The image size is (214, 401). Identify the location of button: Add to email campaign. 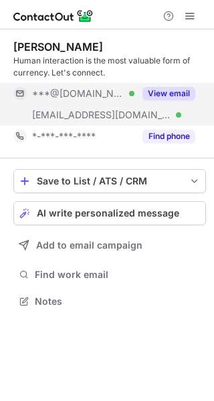
(110, 246).